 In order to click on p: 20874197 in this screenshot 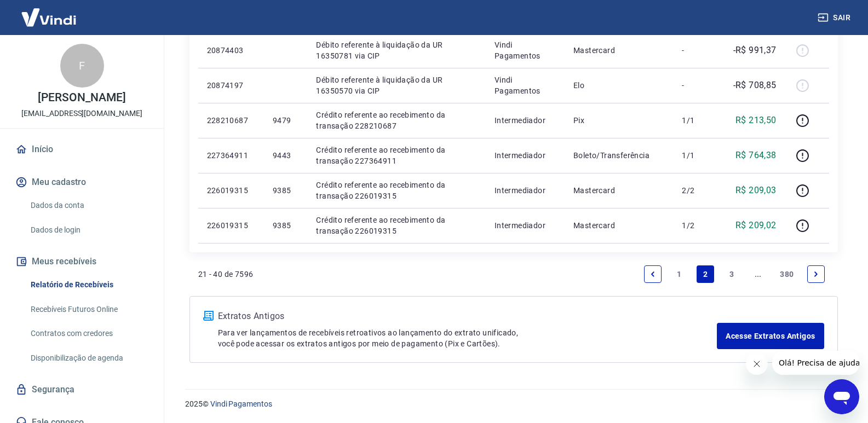, I will do `click(231, 85)`.